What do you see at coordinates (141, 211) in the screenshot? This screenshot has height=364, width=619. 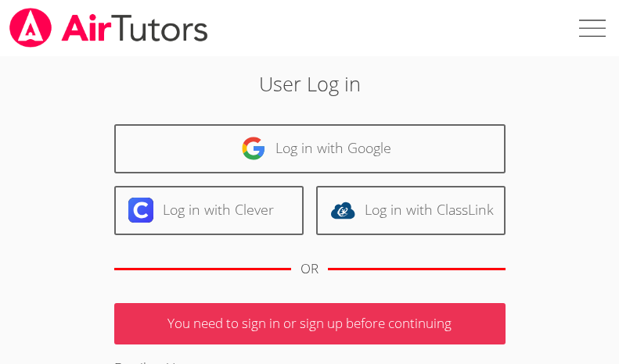 I see `img: clever-logo-6eab21bc6e7a338710f1a6ff85c0baf02591cd810cc4098c63d3a4b26e2feb20.svg` at bounding box center [141, 211].